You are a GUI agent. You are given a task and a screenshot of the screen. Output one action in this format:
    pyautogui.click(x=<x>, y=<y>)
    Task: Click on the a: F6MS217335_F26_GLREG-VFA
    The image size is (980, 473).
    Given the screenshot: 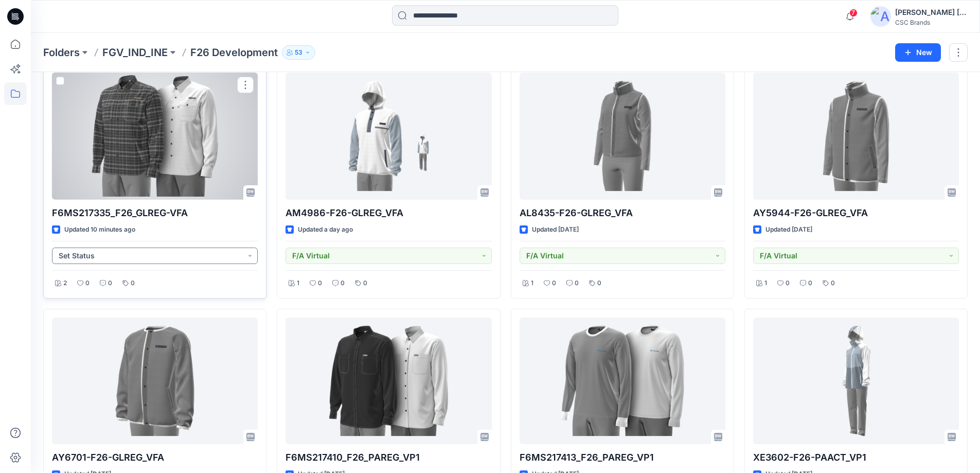 What is the action you would take?
    pyautogui.click(x=155, y=136)
    